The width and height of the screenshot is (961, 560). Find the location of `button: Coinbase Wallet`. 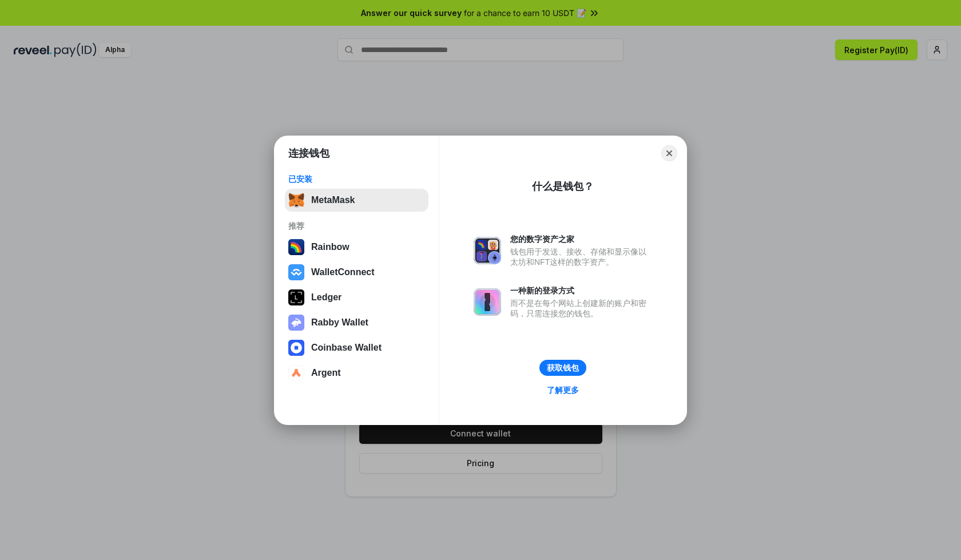

button: Coinbase Wallet is located at coordinates (356, 348).